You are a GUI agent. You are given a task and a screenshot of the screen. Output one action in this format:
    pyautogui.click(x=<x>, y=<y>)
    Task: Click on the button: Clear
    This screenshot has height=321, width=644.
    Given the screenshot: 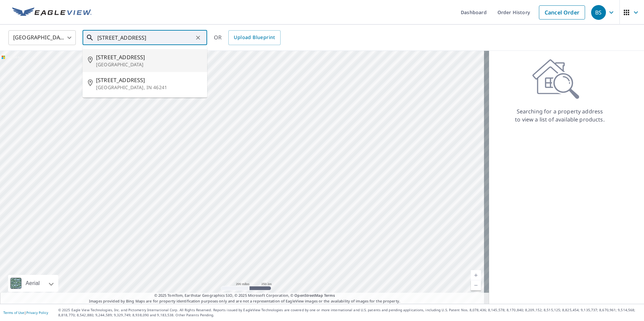 What is the action you would take?
    pyautogui.click(x=198, y=38)
    